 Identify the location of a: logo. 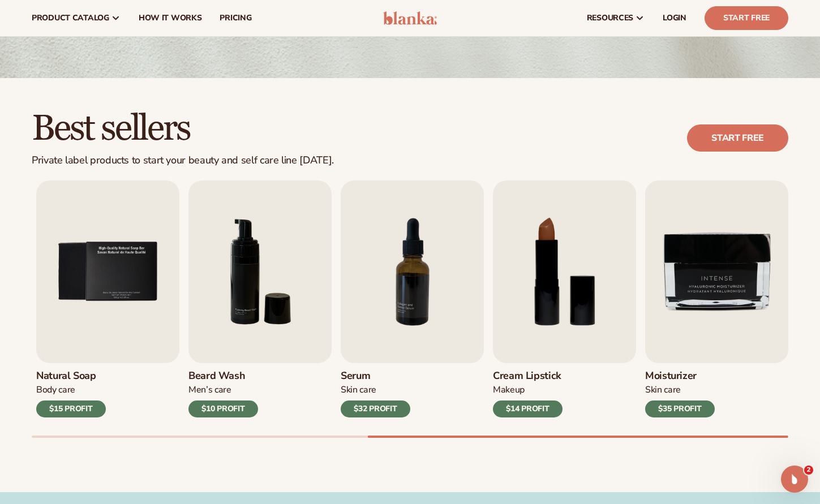
(410, 18).